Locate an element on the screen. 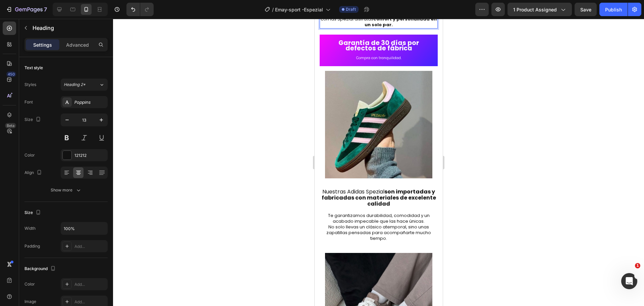 This screenshot has width=644, height=306. span: Nuestras Adidas Spezial is located at coordinates (64, 179).